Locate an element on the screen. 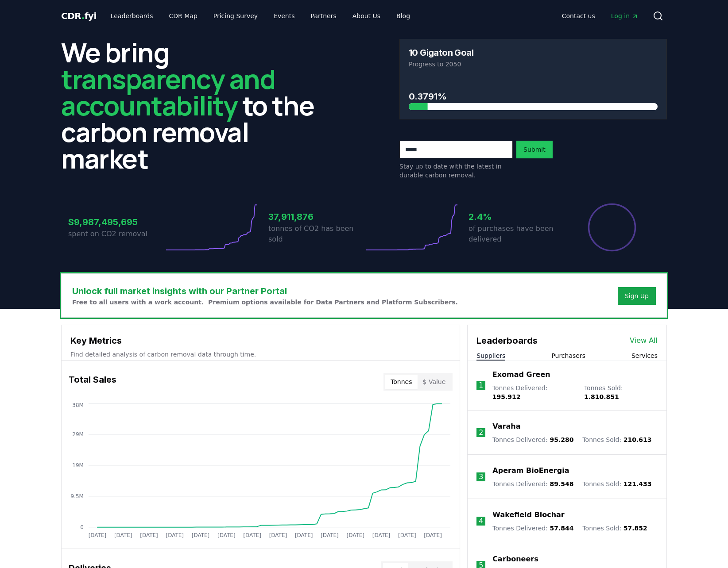  a: Sign Up is located at coordinates (636, 296).